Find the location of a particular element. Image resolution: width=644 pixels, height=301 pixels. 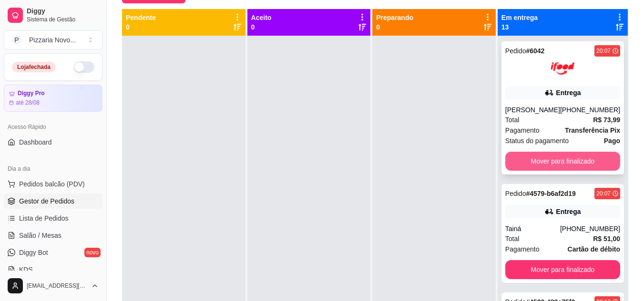

span: Pedidos balcão (PDV) is located at coordinates (52, 184).